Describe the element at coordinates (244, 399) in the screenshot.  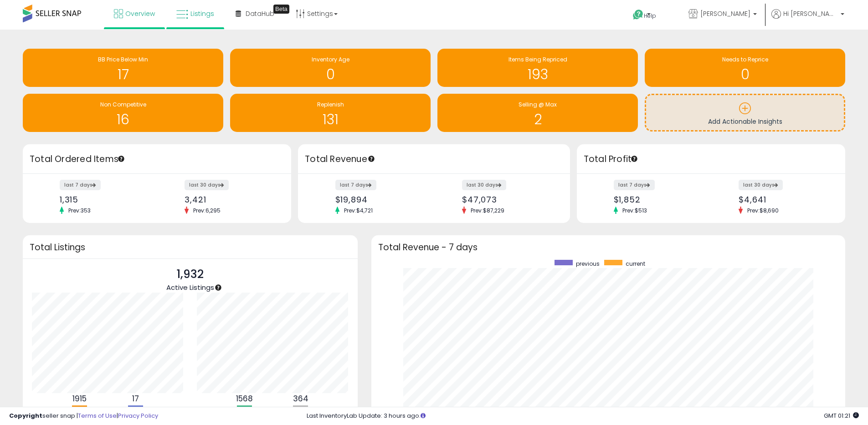
I see `b: 1568` at that location.